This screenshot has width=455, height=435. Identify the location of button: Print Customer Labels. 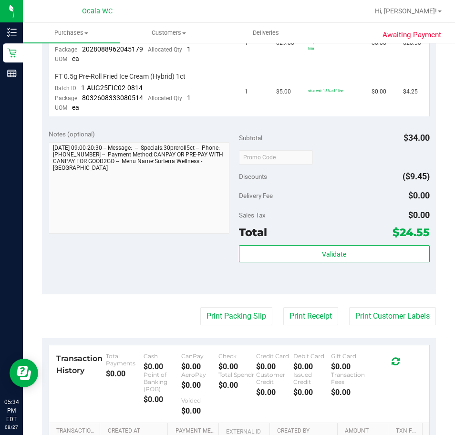
(392, 316).